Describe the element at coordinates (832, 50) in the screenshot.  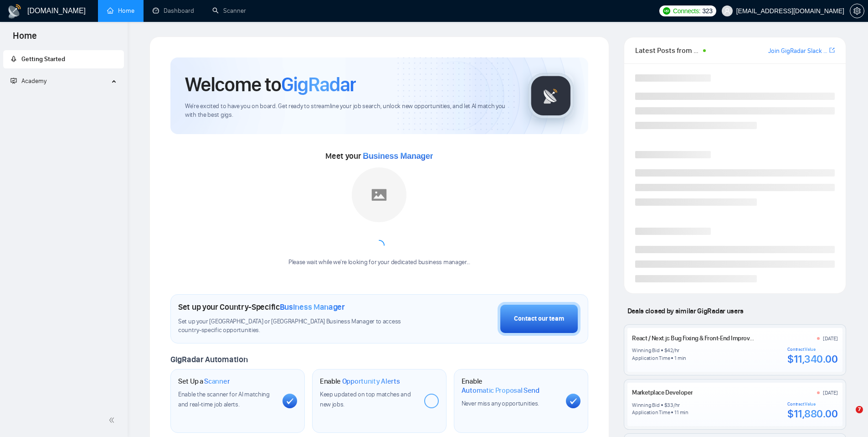
I see `a: export` at that location.